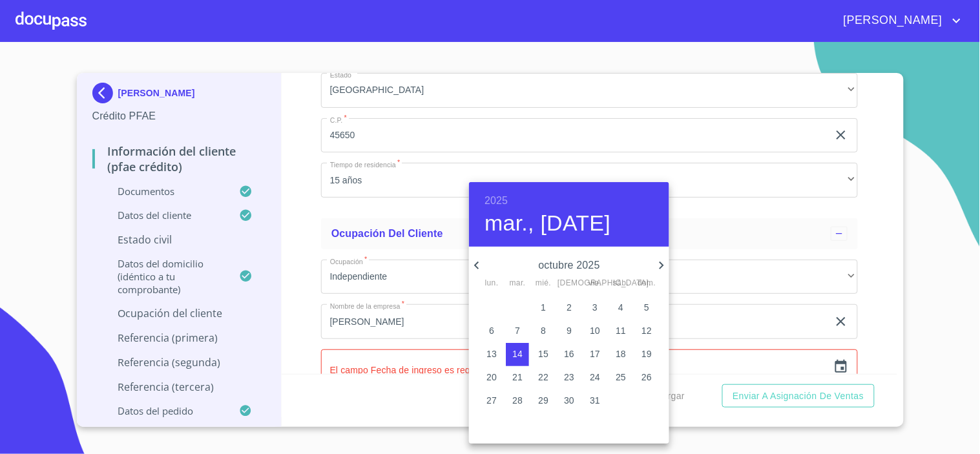  Describe the element at coordinates (646, 355) in the screenshot. I see `button: 19` at that location.